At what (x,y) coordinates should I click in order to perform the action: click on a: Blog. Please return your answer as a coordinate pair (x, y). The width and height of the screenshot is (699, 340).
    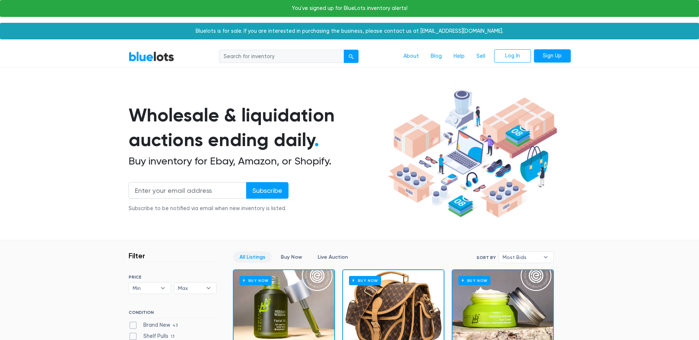
    Looking at the image, I should click on (436, 56).